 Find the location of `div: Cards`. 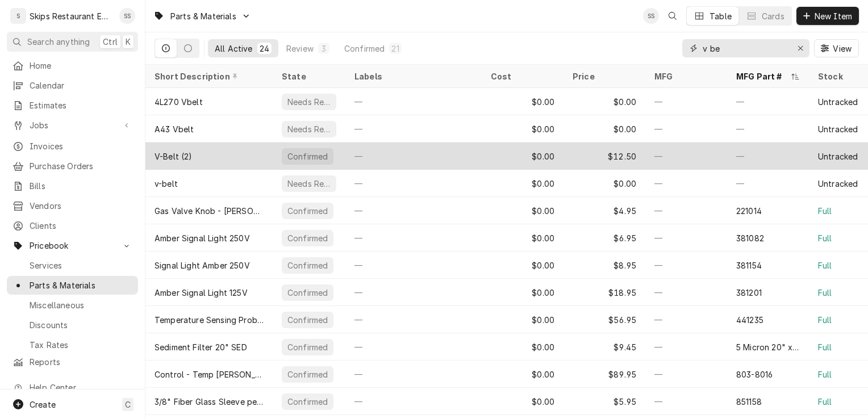

div: Cards is located at coordinates (773, 16).